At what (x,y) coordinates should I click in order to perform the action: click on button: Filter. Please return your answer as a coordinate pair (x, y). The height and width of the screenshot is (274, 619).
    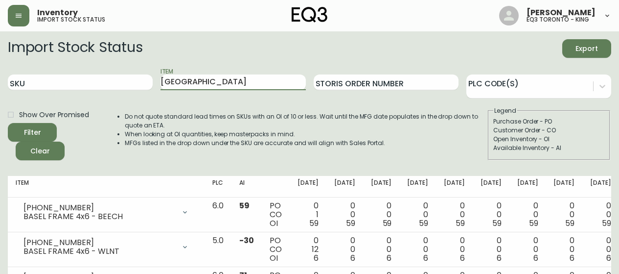
    Looking at the image, I should click on (32, 132).